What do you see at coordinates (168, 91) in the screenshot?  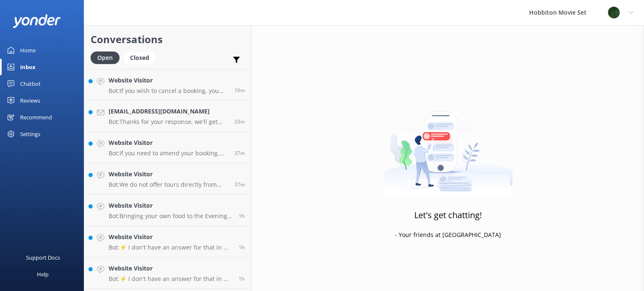 I see `p: Bot: If you wish to cancel a booking, you can contact the reservations team via phone at [PHONE_N...` at bounding box center [168, 91].